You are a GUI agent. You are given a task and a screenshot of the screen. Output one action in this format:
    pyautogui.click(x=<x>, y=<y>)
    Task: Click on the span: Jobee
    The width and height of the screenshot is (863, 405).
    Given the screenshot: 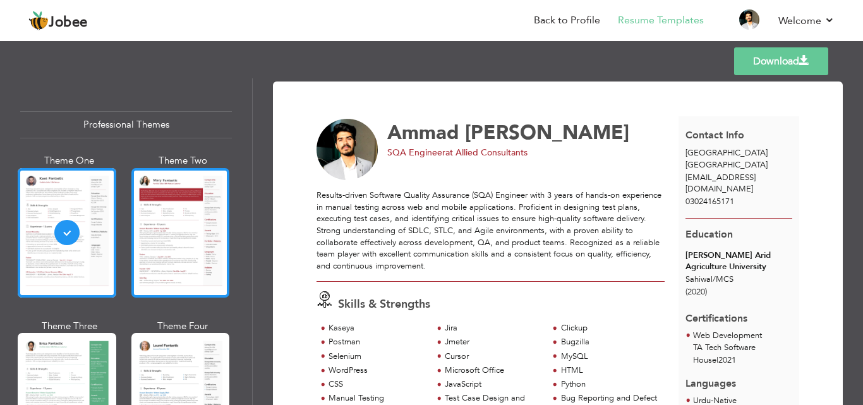 What is the action you would take?
    pyautogui.click(x=68, y=23)
    